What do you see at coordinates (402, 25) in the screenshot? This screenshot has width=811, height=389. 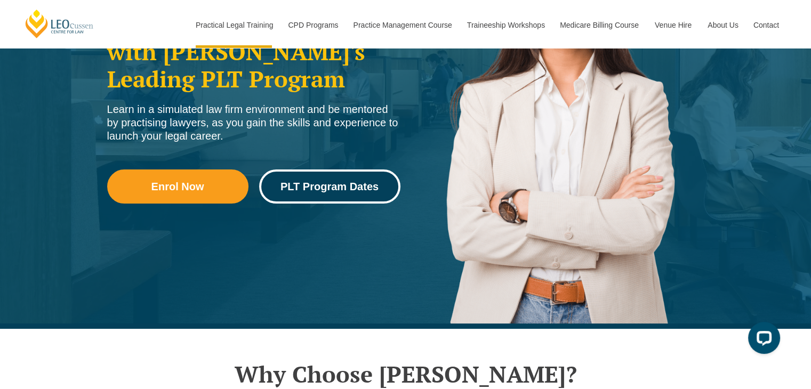 I see `a: Practice Management Course` at bounding box center [402, 25].